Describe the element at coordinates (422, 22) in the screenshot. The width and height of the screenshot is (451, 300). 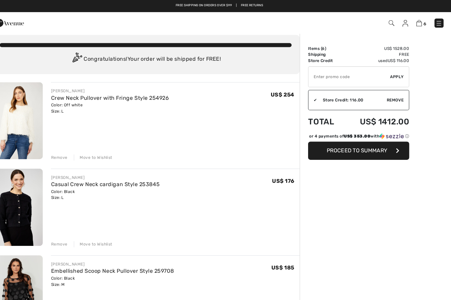
I see `a: 6` at that location.